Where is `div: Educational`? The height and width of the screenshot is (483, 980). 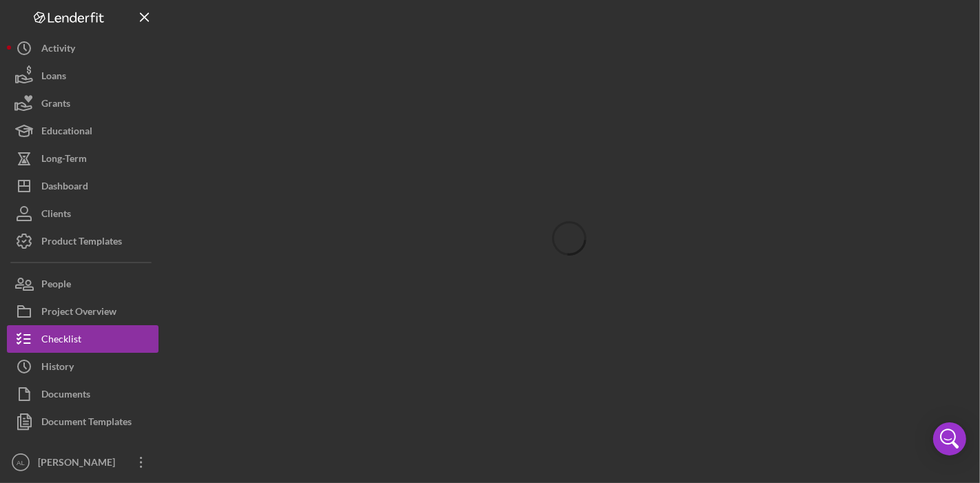 div: Educational is located at coordinates (67, 132).